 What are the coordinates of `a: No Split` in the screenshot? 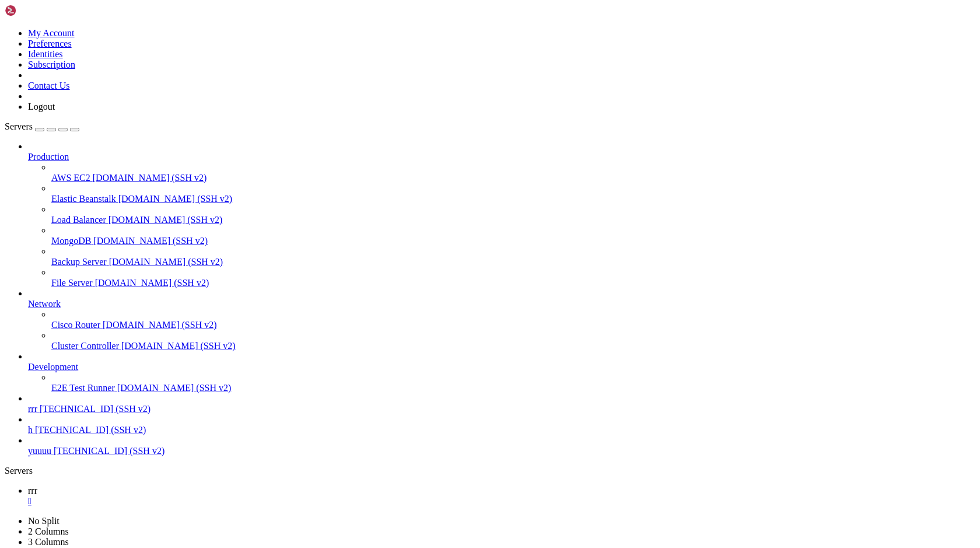 It's located at (44, 521).